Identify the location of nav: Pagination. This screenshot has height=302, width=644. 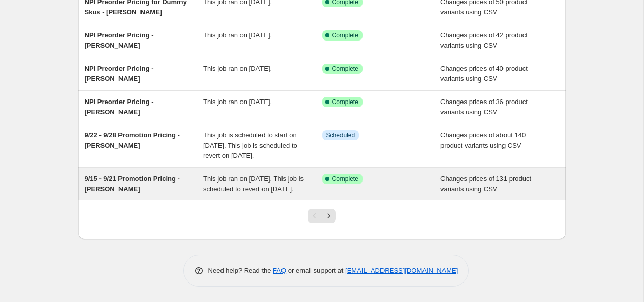
(322, 216).